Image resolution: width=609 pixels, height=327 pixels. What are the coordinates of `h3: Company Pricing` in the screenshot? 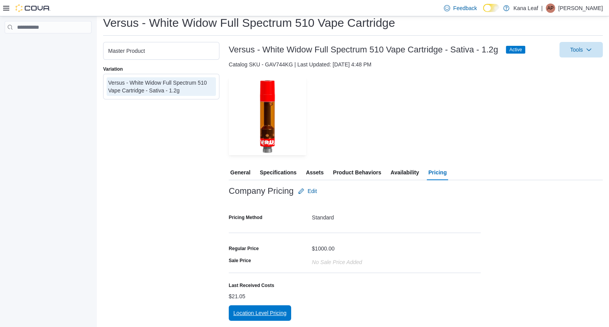 It's located at (261, 191).